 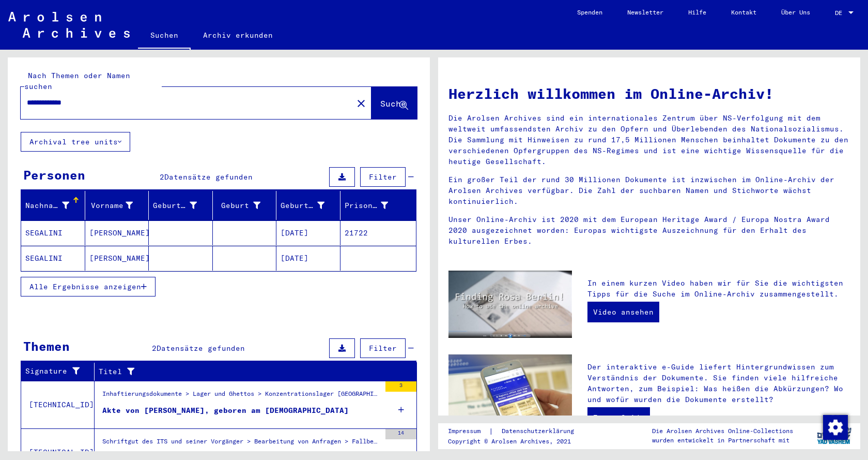 I want to click on mat-header-cell: Vorname, so click(x=117, y=205).